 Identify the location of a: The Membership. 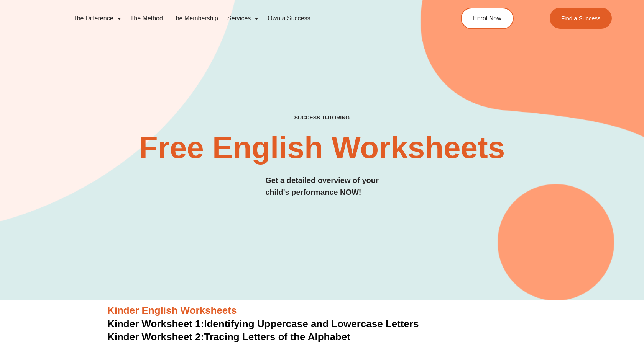
(195, 19).